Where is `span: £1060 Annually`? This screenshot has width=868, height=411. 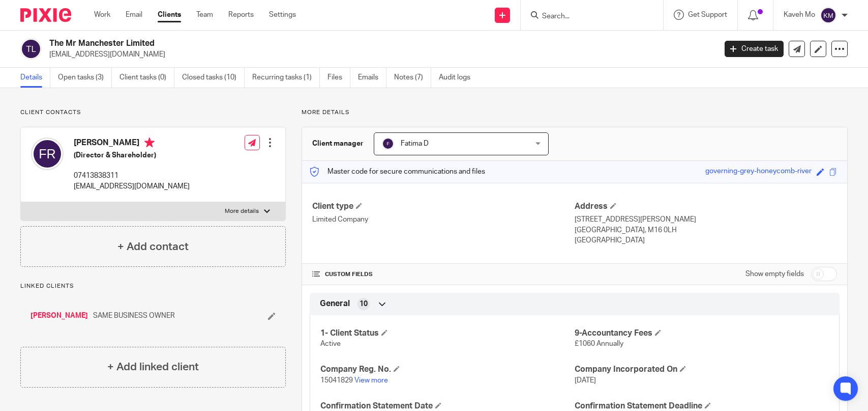
span: £1060 Annually is located at coordinates (599, 344).